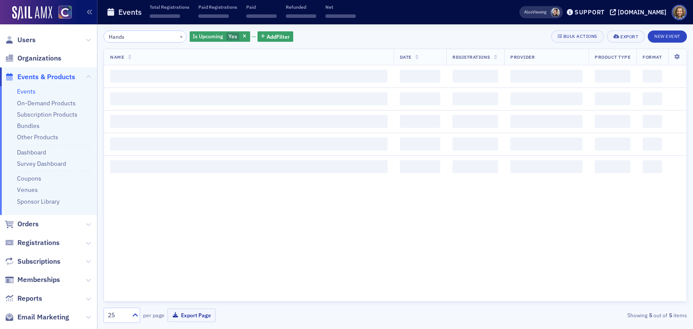 Image resolution: width=693 pixels, height=329 pixels. I want to click on span: Add Filter, so click(278, 37).